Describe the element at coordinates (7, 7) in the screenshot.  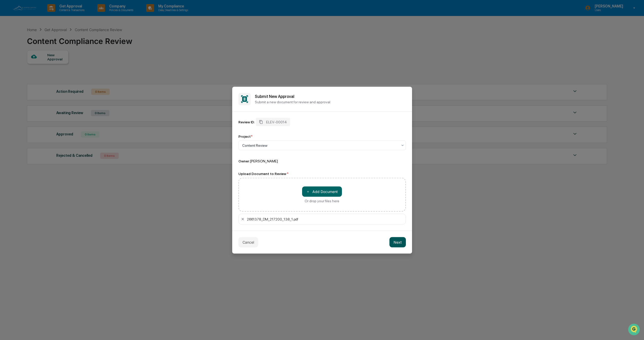
I see `button: Open customer support` at that location.